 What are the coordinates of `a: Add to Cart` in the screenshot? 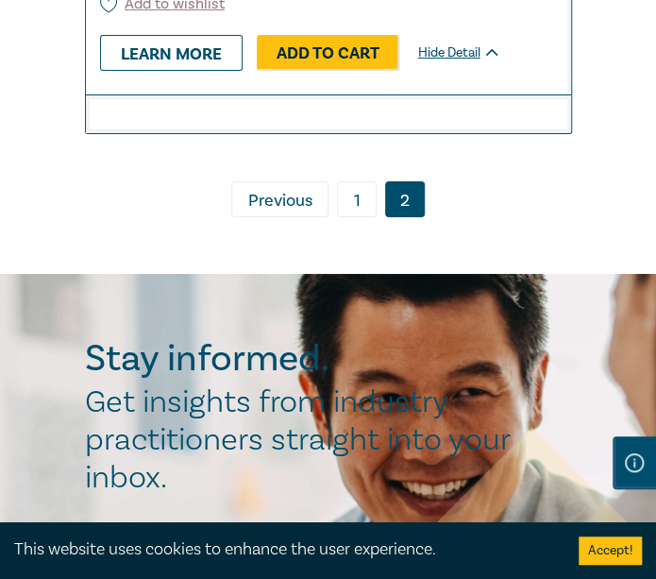 It's located at (328, 53).